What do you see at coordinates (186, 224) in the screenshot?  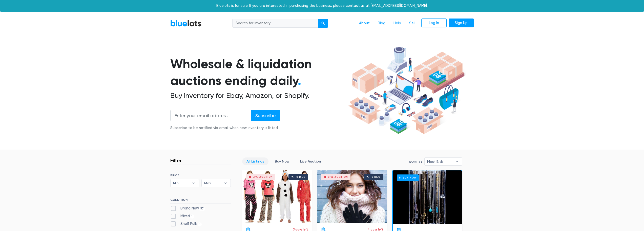 I see `label: Shelf Pulls` at bounding box center [186, 224].